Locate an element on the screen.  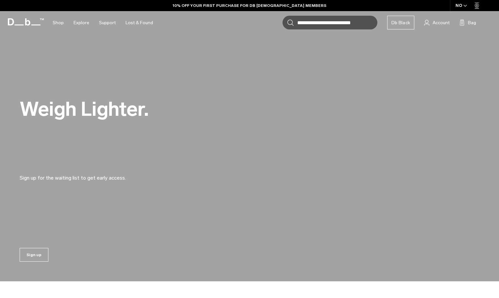
a: Lost & Found is located at coordinates (139, 23).